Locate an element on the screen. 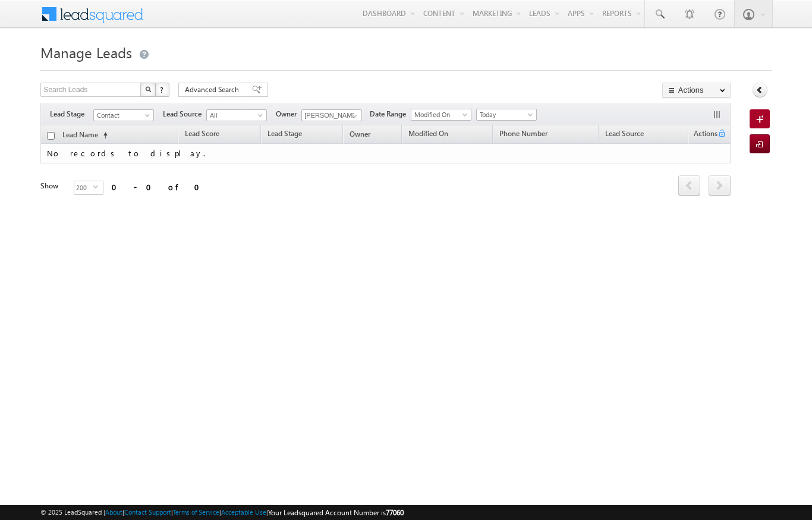 The height and width of the screenshot is (520, 812). td: No records to display. is located at coordinates (385, 153).